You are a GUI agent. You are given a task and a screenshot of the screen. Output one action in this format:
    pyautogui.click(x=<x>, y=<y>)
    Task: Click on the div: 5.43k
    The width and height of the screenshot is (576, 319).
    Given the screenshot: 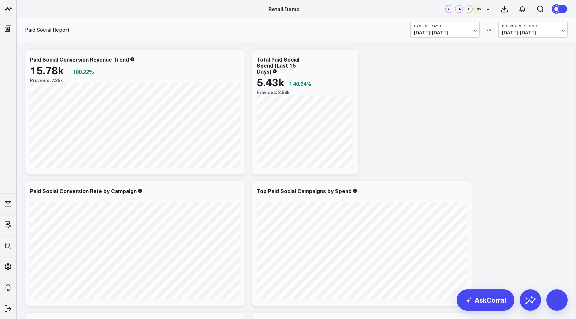 What is the action you would take?
    pyautogui.click(x=270, y=82)
    